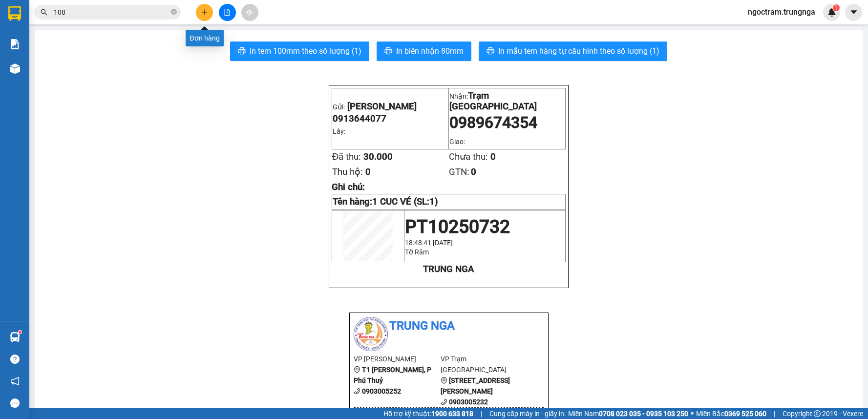  What do you see at coordinates (300, 51) in the screenshot?
I see `button: printerIn tem 100mm theo số lượng (1)` at bounding box center [300, 51].